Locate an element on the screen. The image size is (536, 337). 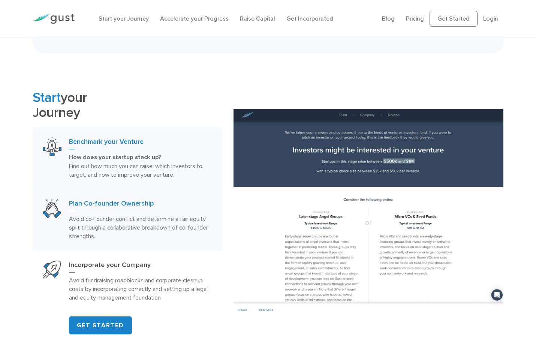
a: Get Started is located at coordinates (453, 19).